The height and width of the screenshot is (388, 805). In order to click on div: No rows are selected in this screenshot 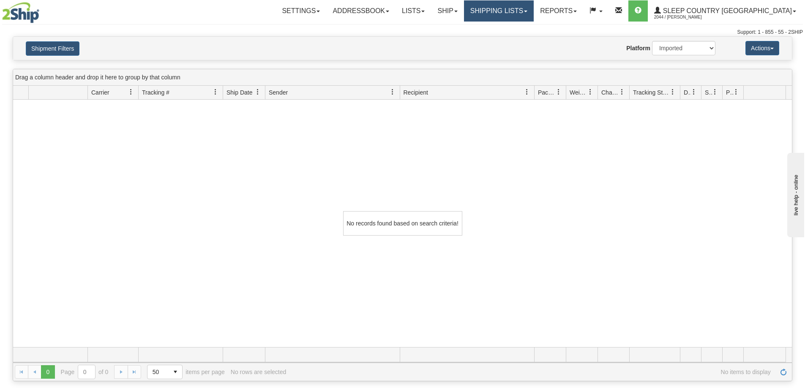, I will do `click(259, 372)`.